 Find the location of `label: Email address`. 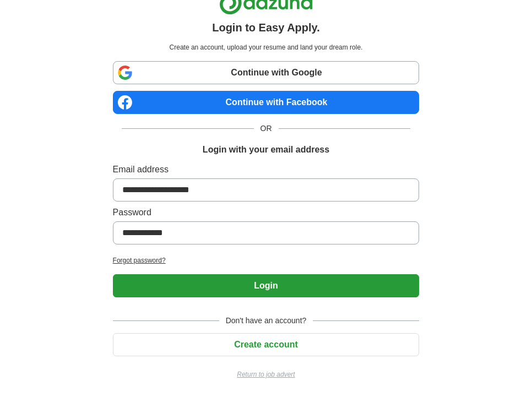

label: Email address is located at coordinates (266, 170).